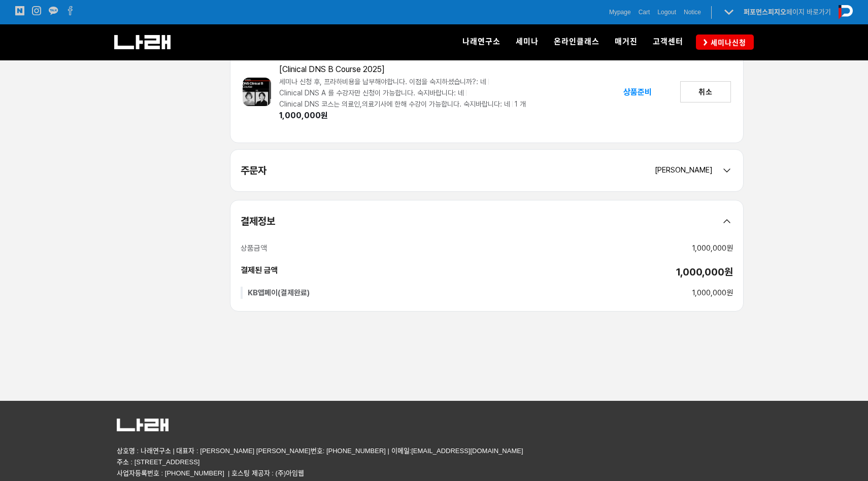 The image size is (868, 481). What do you see at coordinates (256, 92) in the screenshot?
I see `img: 9725be6c47b3d.png` at bounding box center [256, 92].